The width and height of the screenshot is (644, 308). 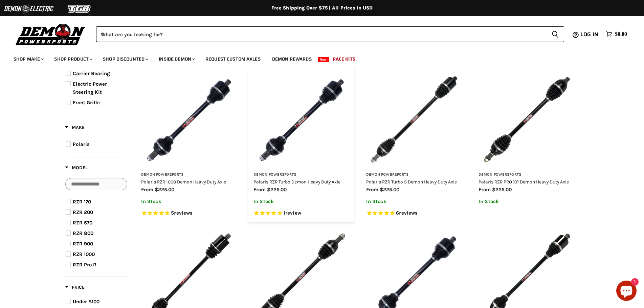 What do you see at coordinates (330, 34) in the screenshot?
I see `form: Product` at bounding box center [330, 34].